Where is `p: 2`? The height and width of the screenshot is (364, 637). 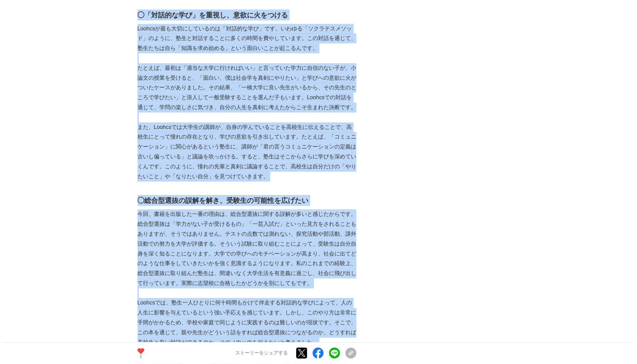
p: 2 is located at coordinates (141, 356).